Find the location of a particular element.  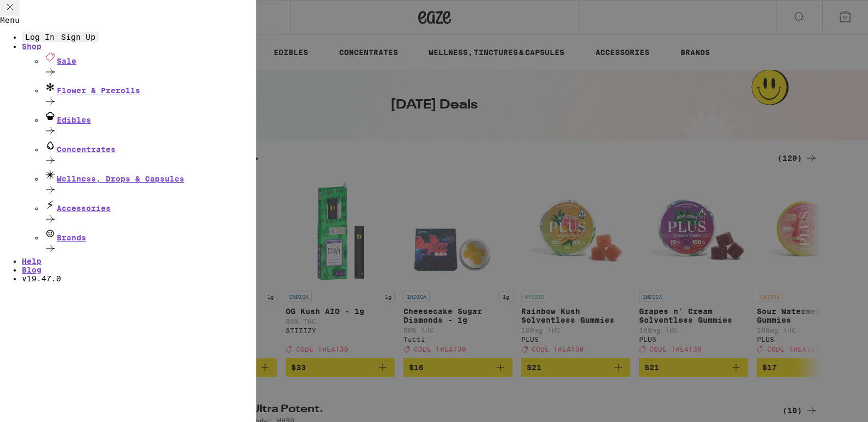

span: Help is located at coordinates (35, 12).